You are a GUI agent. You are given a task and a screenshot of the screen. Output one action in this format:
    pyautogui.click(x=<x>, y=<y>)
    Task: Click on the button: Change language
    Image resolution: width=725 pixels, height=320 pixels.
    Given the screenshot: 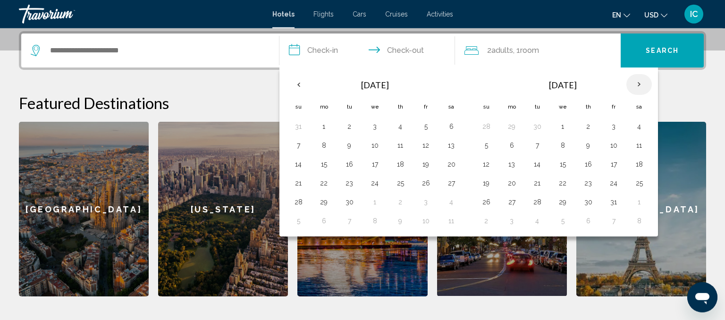 What is the action you would take?
    pyautogui.click(x=621, y=15)
    